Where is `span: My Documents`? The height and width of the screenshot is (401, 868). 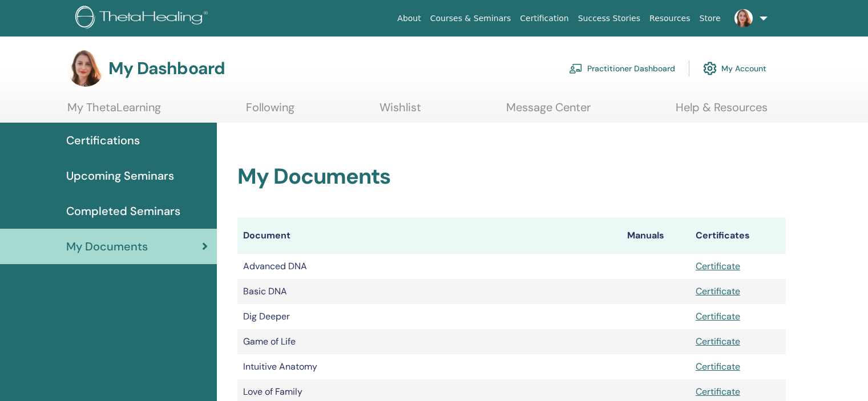 span: My Documents is located at coordinates (107, 246).